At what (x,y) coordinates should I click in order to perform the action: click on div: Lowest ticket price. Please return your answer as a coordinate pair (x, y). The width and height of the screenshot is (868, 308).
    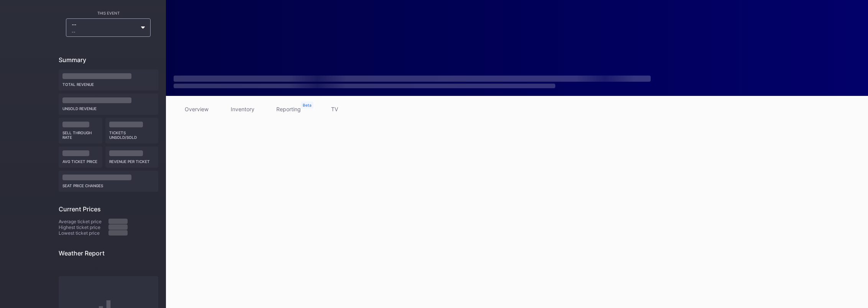
    Looking at the image, I should click on (83, 233).